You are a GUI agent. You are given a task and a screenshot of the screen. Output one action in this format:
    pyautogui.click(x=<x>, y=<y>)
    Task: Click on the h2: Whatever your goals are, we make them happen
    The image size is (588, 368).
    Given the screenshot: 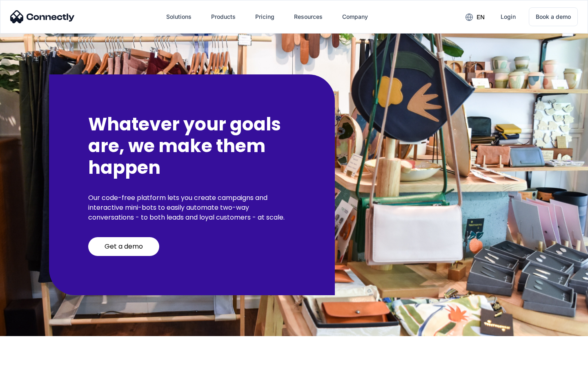 What is the action you would take?
    pyautogui.click(x=192, y=146)
    